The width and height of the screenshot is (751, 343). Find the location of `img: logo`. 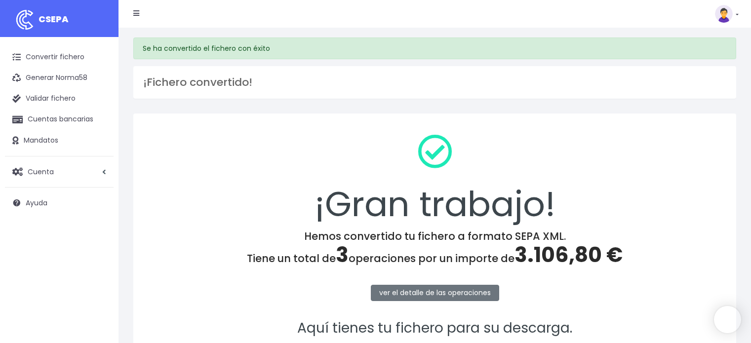

img: logo is located at coordinates (25, 20).